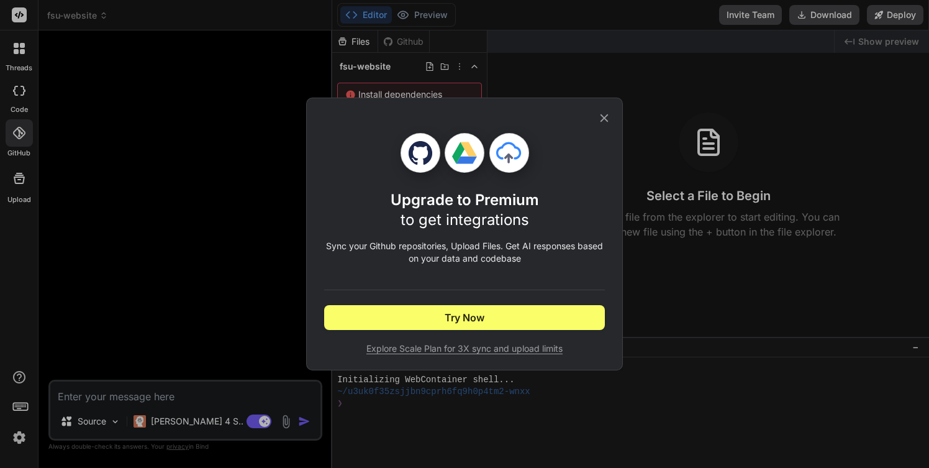 Image resolution: width=929 pixels, height=468 pixels. I want to click on span: Explore Scale Plan for 3X sync and upload limits, so click(465, 348).